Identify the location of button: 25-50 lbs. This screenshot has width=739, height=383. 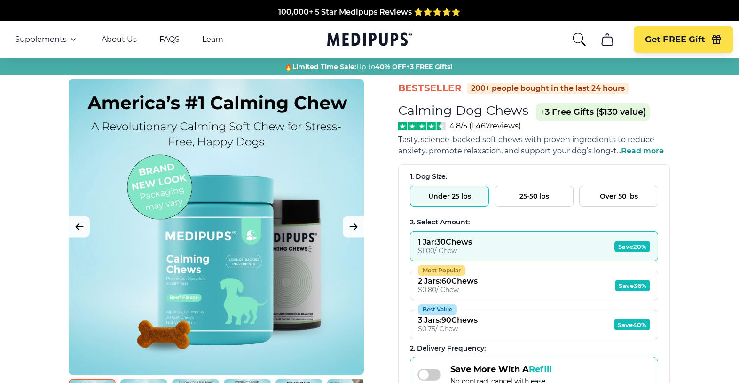
(534, 196).